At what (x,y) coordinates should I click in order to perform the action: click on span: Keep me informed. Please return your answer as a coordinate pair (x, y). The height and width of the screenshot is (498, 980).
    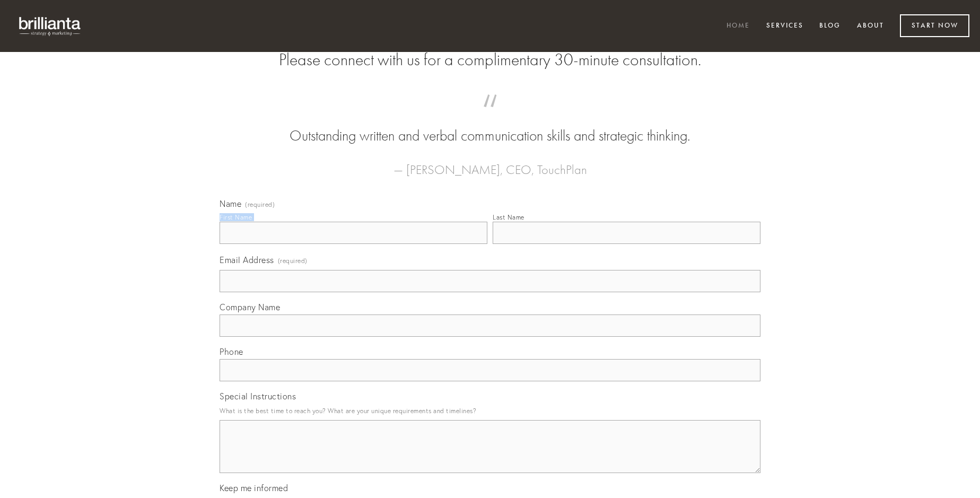
    Looking at the image, I should click on (253, 489).